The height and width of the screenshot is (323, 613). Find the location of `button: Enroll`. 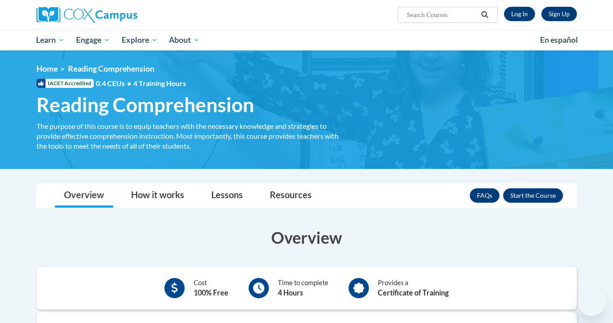

button: Enroll is located at coordinates (533, 195).